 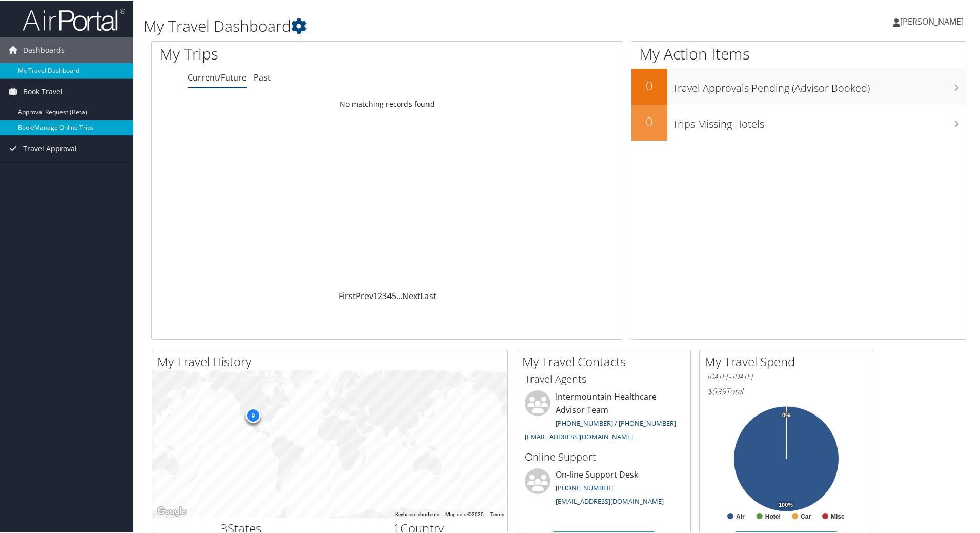 I want to click on a: Prev, so click(x=364, y=295).